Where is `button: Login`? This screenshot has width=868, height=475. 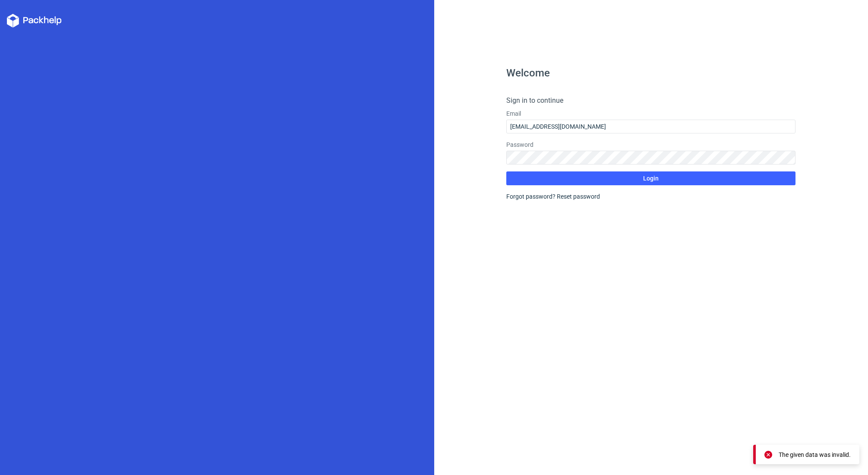 button: Login is located at coordinates (651, 178).